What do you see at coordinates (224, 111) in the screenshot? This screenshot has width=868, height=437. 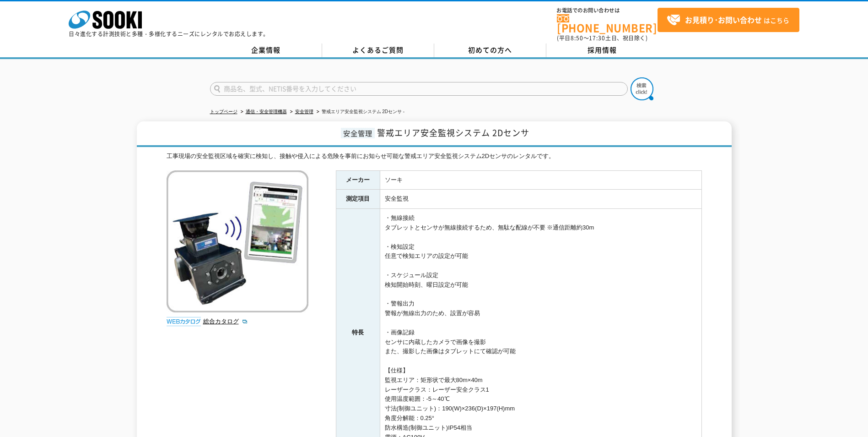 I see `a: トップページ` at bounding box center [224, 111].